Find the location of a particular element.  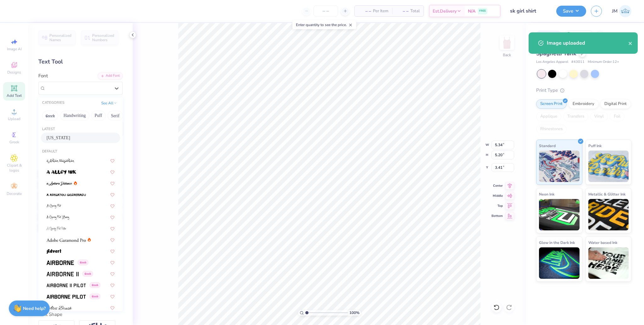

div: Transfers is located at coordinates (576, 117).